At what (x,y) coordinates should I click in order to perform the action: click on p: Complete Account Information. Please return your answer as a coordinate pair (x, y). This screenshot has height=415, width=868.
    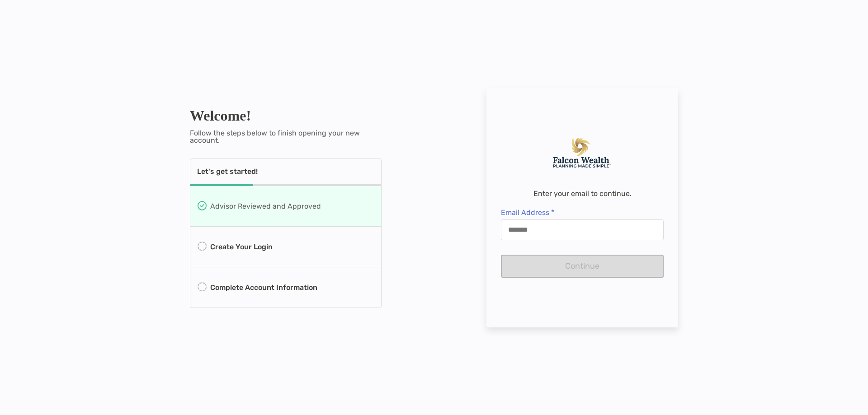
    Looking at the image, I should click on (264, 287).